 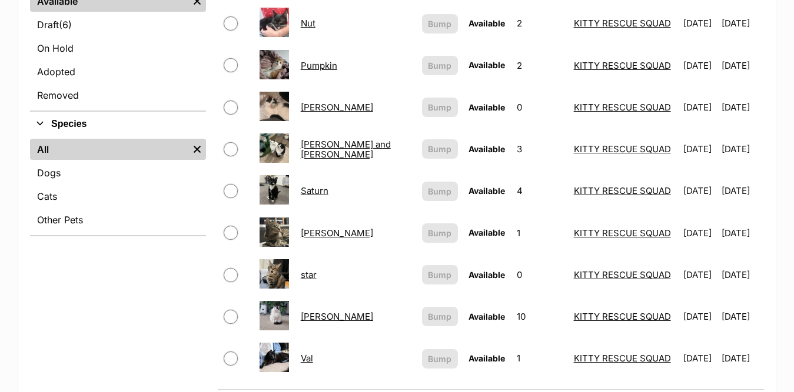 I want to click on a: Remove filter, so click(x=197, y=149).